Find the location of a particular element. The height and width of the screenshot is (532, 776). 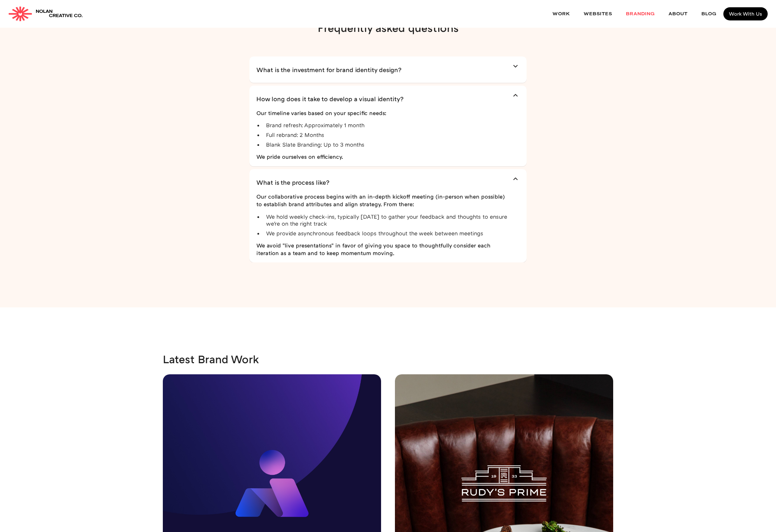

h2: Latest Brand Work is located at coordinates (210, 359).